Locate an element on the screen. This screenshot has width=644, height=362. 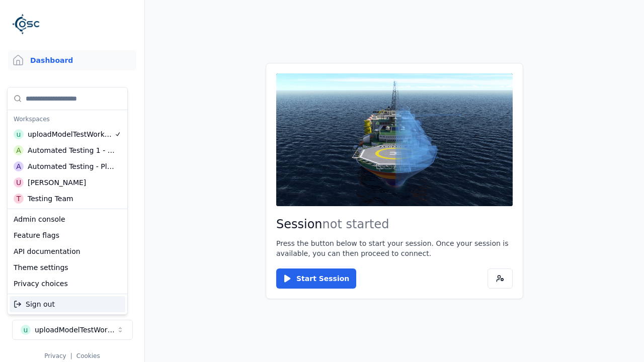
div: Testing Team is located at coordinates (50, 199).